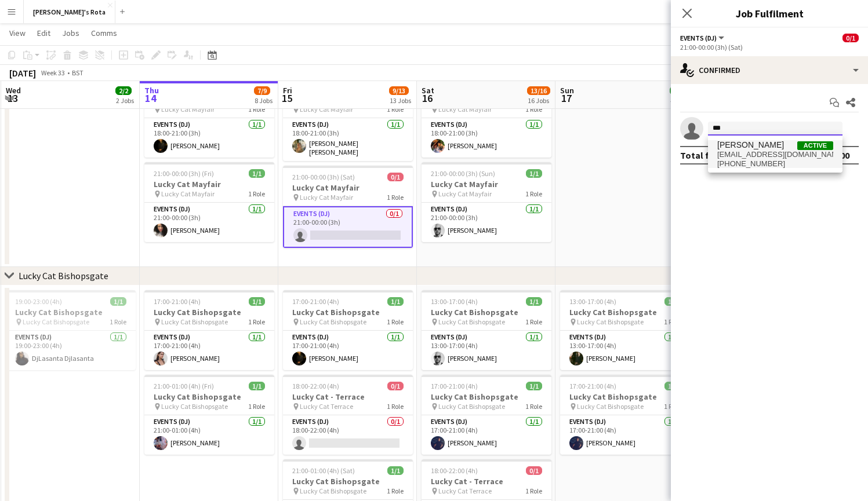 The width and height of the screenshot is (868, 501). Describe the element at coordinates (125, 100) in the screenshot. I see `div: 2 Jobs` at that location.